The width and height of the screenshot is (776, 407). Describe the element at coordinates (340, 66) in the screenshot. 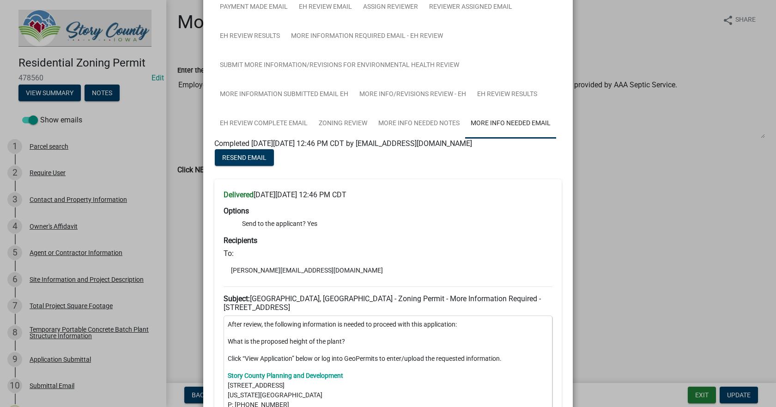

I see `a: Submit More Information/Revisions for Environmental Health Review` at that location.